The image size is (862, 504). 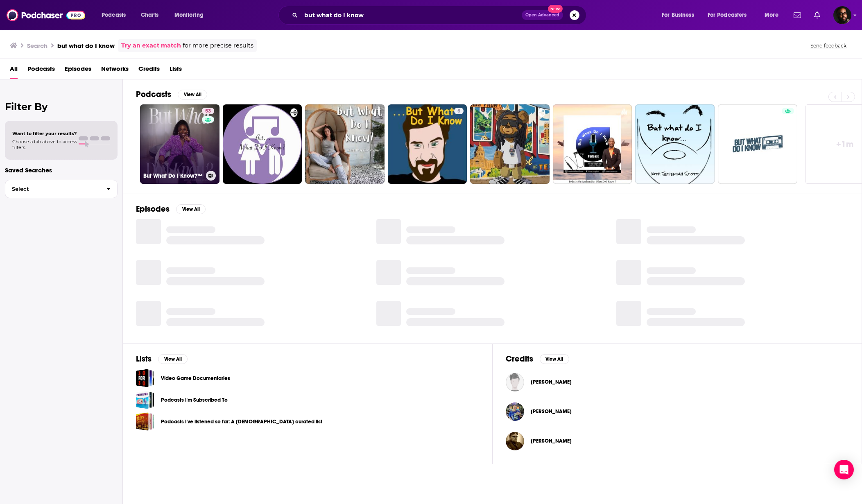 What do you see at coordinates (179, 144) in the screenshot?
I see `a: 53But What Do I Know?™` at bounding box center [179, 144].